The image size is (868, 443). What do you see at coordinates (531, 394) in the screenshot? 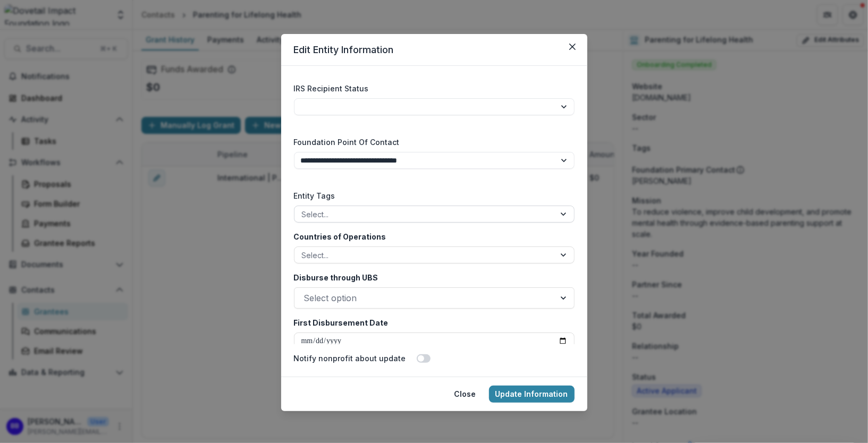
I see `button: Update Information` at bounding box center [531, 394].